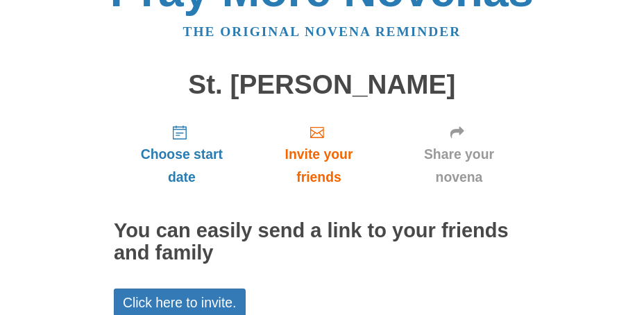 The height and width of the screenshot is (315, 644). Describe the element at coordinates (322, 31) in the screenshot. I see `a: The original novena reminder` at that location.